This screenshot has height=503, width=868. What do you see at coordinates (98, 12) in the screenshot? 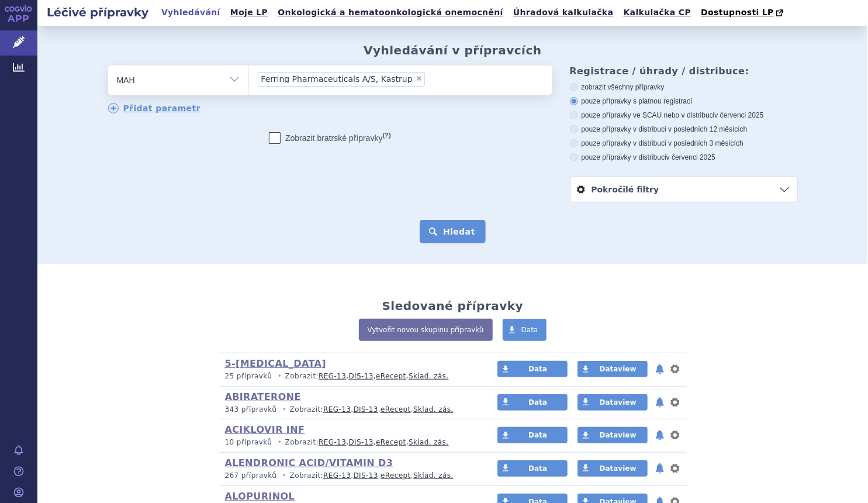
I see `h2: Léčivé přípravky` at bounding box center [98, 12].